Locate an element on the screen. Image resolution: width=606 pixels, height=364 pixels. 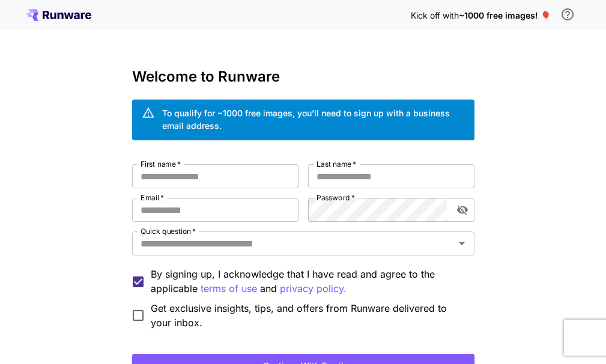
button: toggle password visibility is located at coordinates (462, 210).